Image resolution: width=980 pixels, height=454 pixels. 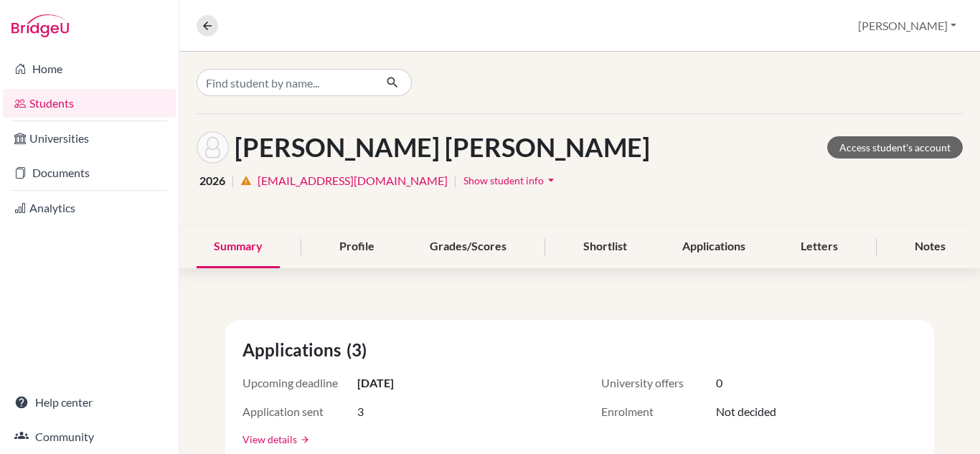 I want to click on a: Analytics, so click(x=89, y=208).